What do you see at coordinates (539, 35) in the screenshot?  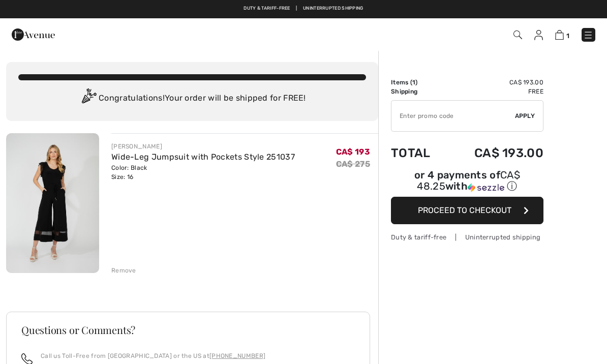 I see `img: My Info` at bounding box center [539, 35].